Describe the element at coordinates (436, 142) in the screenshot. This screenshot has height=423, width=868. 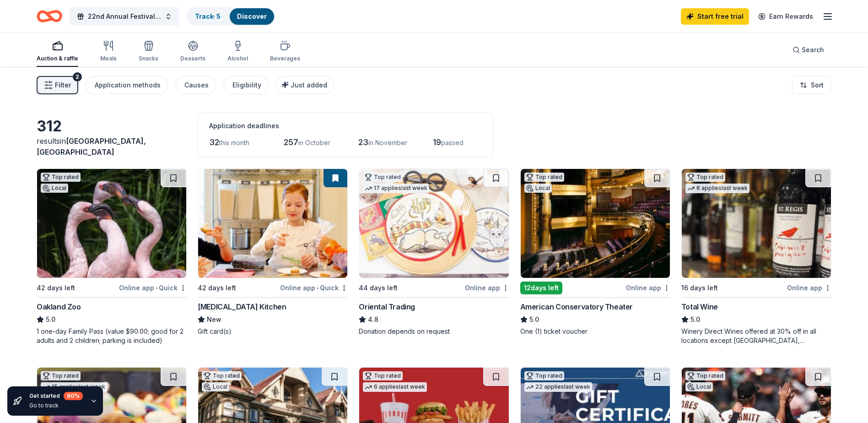
I see `span: 19` at that location.